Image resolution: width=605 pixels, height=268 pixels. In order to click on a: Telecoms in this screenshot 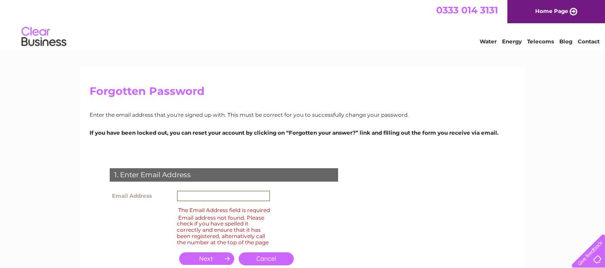, I will do `click(541, 41)`.